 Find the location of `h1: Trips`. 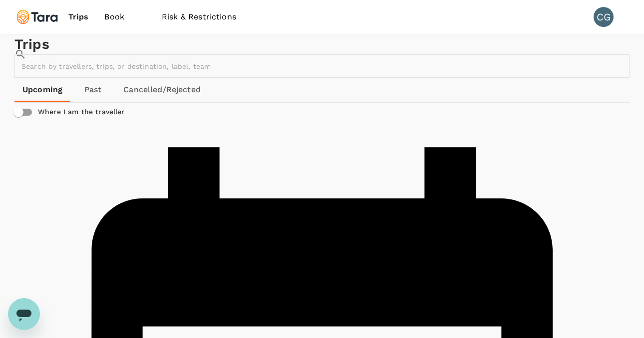

h1: Trips is located at coordinates (322, 45).